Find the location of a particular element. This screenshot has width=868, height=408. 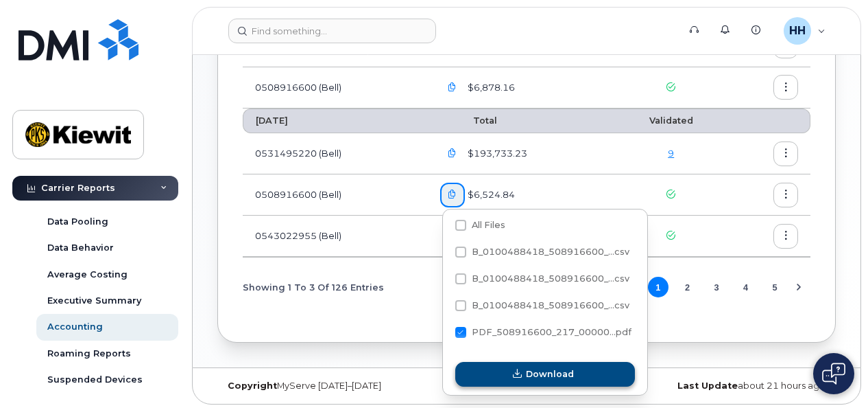

a: 9 is located at coordinates (671, 153).